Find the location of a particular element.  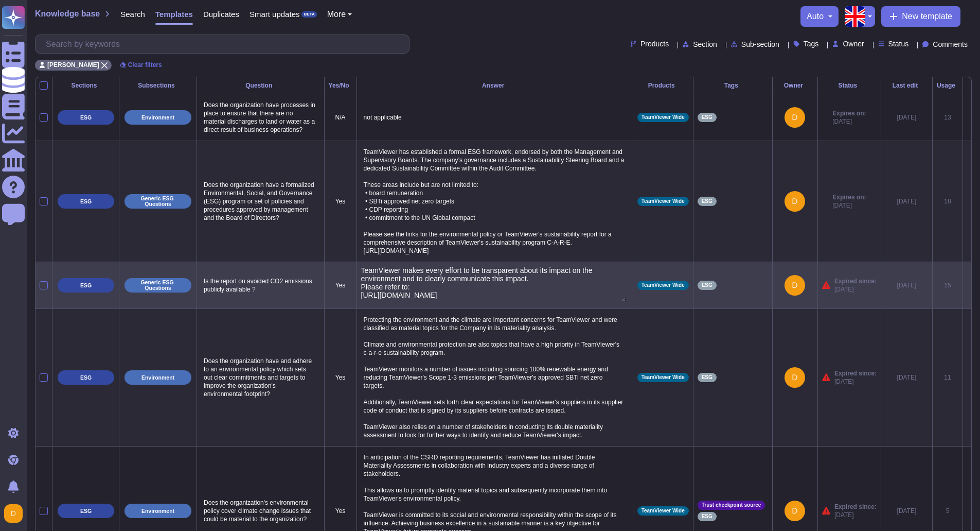

div: Sections is located at coordinates (85, 85).